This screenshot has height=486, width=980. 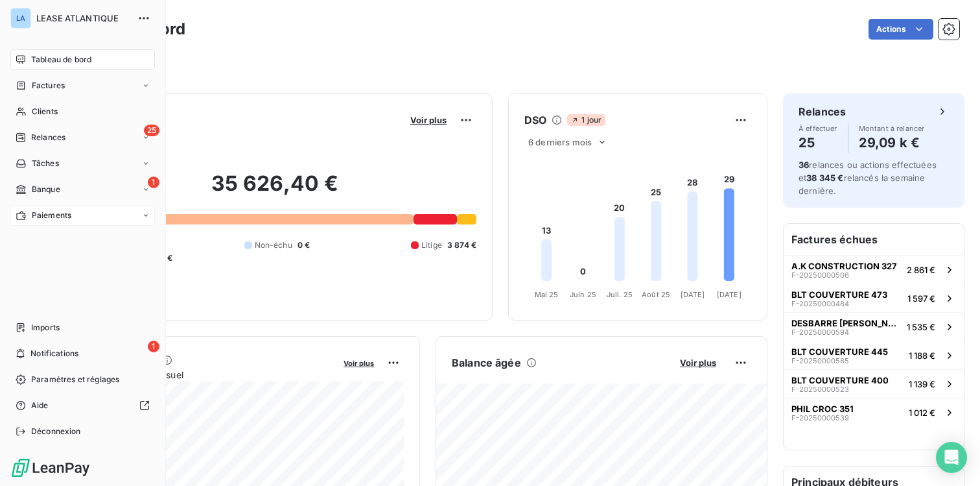 I want to click on span: Aide, so click(x=40, y=405).